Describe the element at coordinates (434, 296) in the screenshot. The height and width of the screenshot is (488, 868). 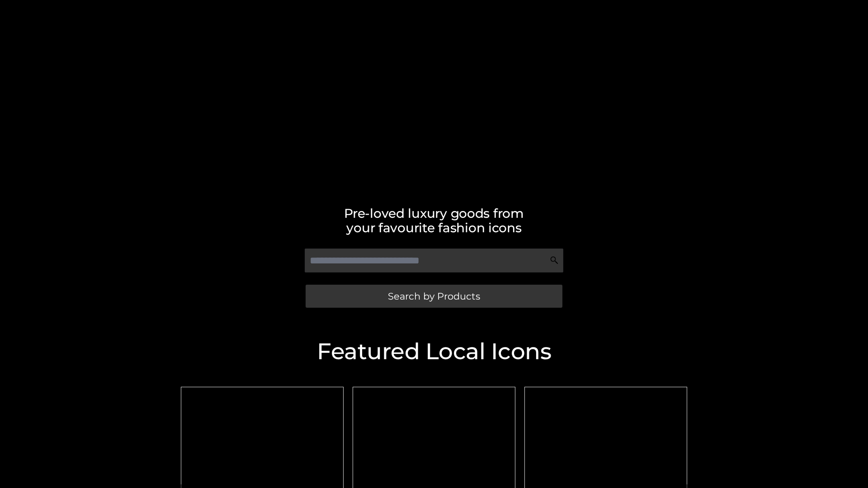
I see `a: Search by Products` at that location.